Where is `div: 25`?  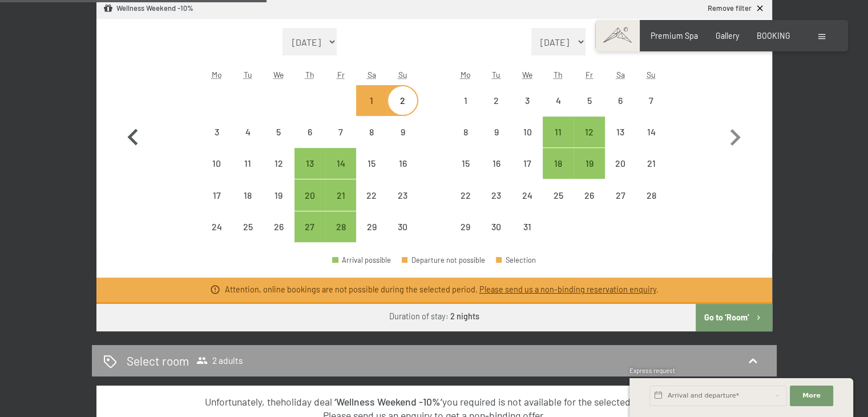 div: 25 is located at coordinates (558, 205).